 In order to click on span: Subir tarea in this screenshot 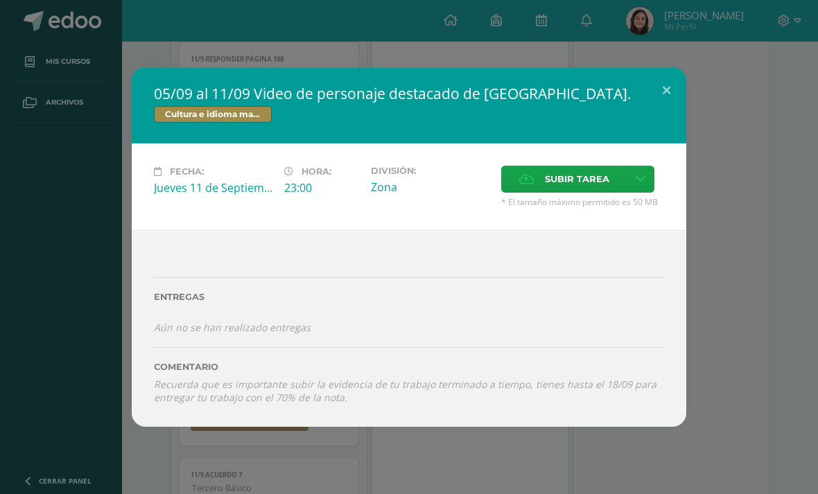, I will do `click(577, 179)`.